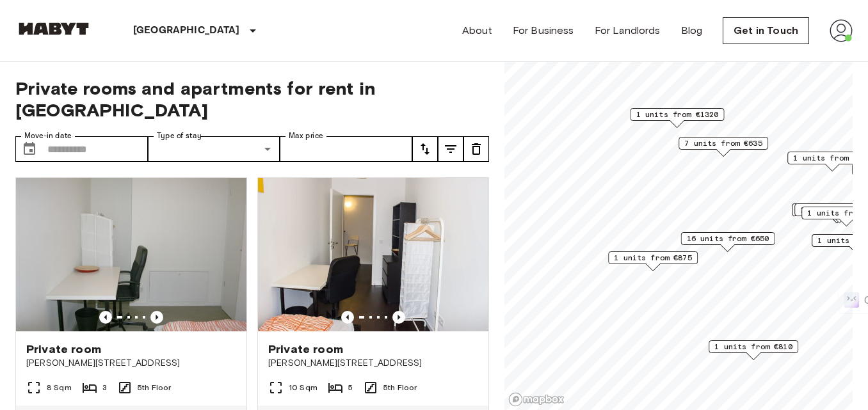 This screenshot has width=868, height=410. Describe the element at coordinates (131, 255) in the screenshot. I see `img: Marketing picture of unit DE-01-302-012-03` at that location.